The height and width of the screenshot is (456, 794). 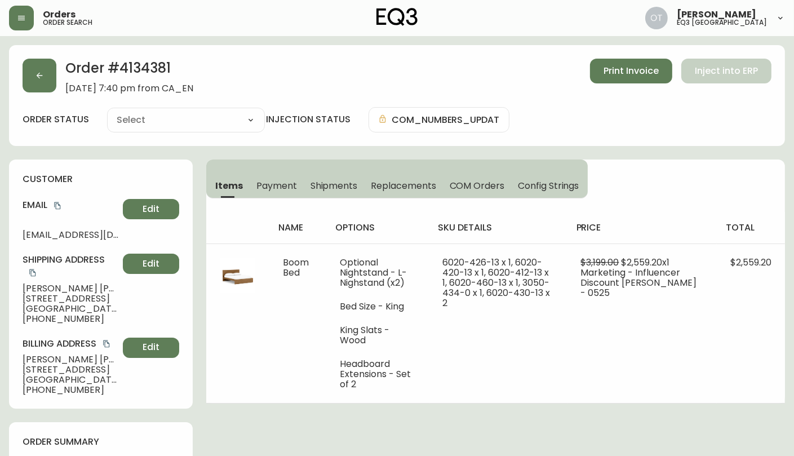 I want to click on img: 5d4d18d254ded55077432b49c4cb2919, so click(x=656, y=18).